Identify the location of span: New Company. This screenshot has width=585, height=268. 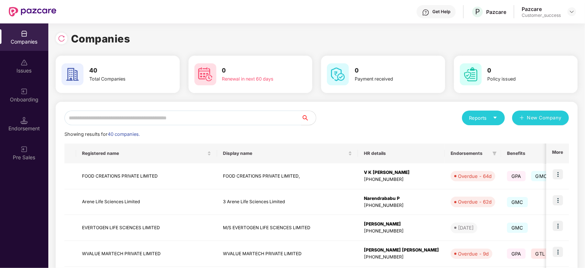
(544, 118).